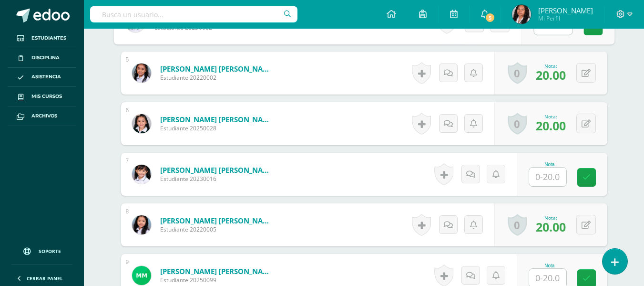 Image resolution: width=644 pixels, height=286 pixels. I want to click on input: Busca un usuario..., so click(193, 14).